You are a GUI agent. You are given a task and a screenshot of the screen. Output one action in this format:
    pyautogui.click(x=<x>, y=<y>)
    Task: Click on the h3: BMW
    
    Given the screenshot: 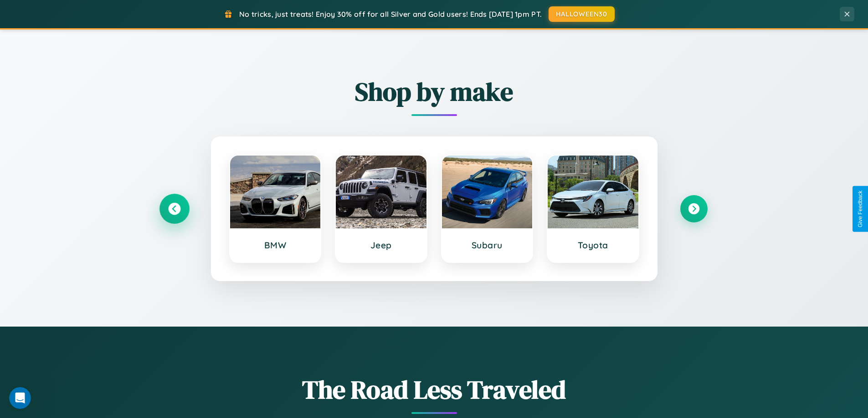 What is the action you would take?
    pyautogui.click(x=275, y=245)
    